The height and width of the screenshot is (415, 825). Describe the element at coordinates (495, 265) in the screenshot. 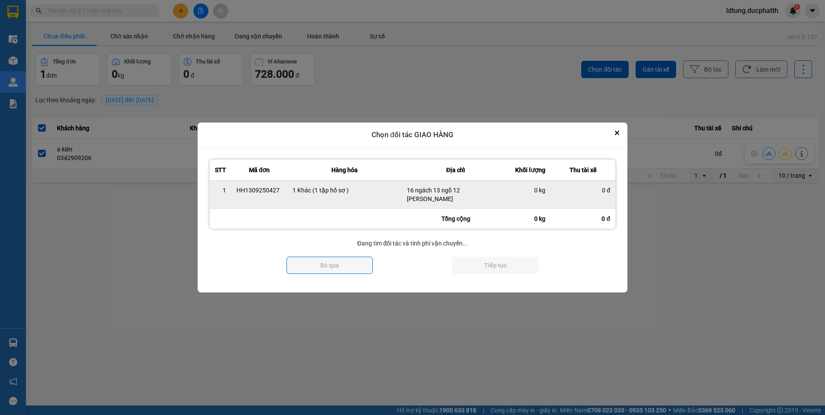

I see `button: Tiếp tục` at that location.